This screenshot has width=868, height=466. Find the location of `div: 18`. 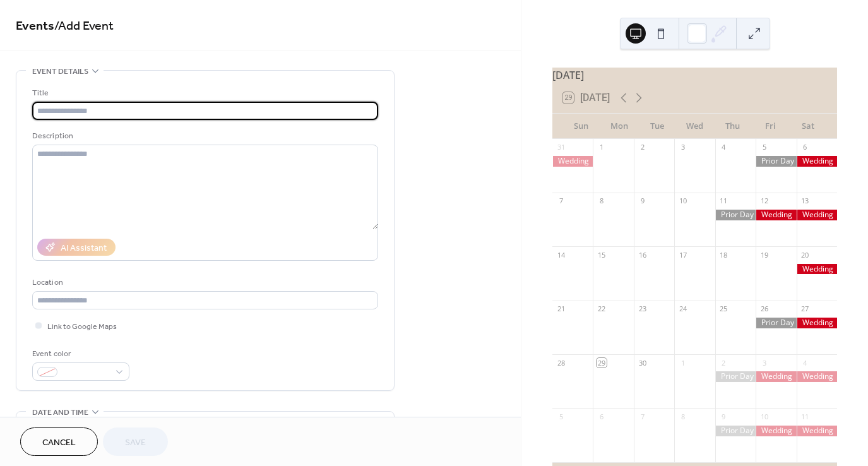

div: 18 is located at coordinates (723, 255).